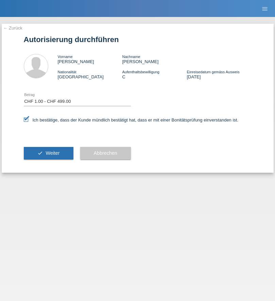 This screenshot has height=301, width=275. What do you see at coordinates (154, 74) in the screenshot?
I see `div: C` at bounding box center [154, 74].